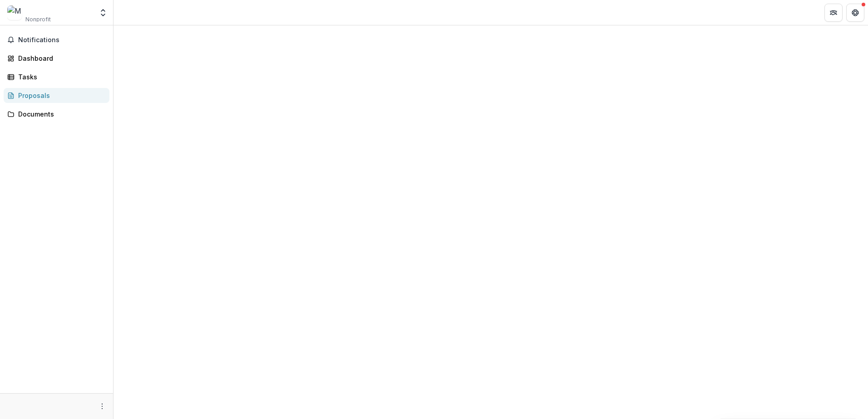  Describe the element at coordinates (56, 40) in the screenshot. I see `button: Notifications` at that location.